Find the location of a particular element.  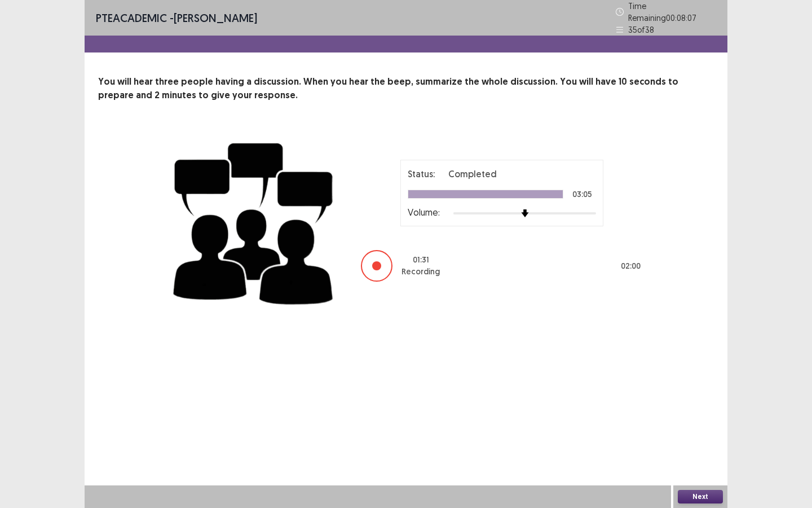

p: You will hear three people having a discussion. When you hear the beep, summarize the whole discu... is located at coordinates (406, 88).